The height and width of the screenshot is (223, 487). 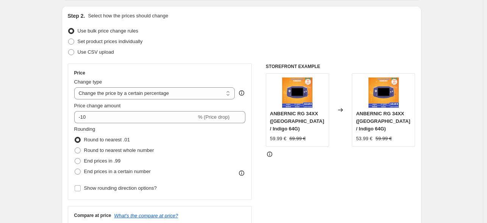 I want to click on span: Price change amount, so click(x=97, y=106).